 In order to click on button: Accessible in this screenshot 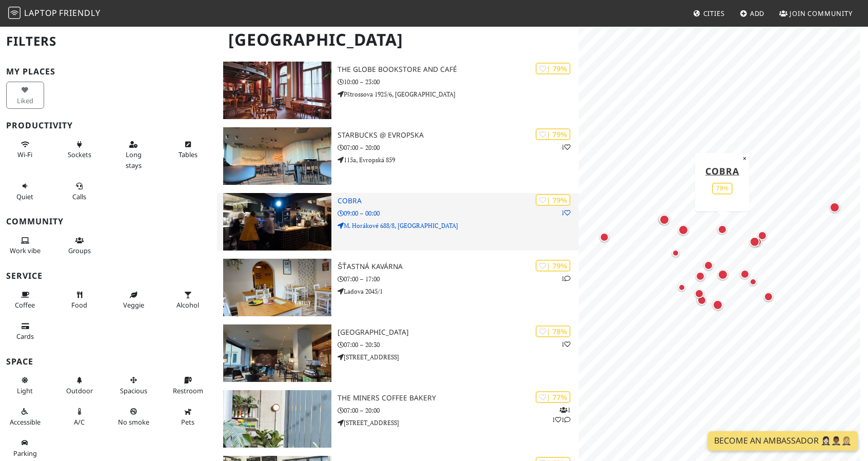, I will do `click(25, 416)`.